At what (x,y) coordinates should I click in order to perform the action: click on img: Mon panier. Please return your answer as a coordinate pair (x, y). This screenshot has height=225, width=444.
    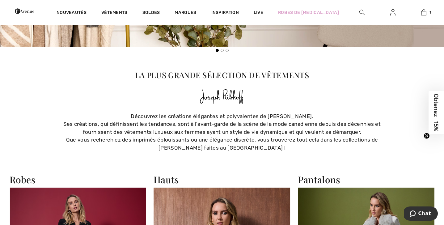
    Looking at the image, I should click on (423, 12).